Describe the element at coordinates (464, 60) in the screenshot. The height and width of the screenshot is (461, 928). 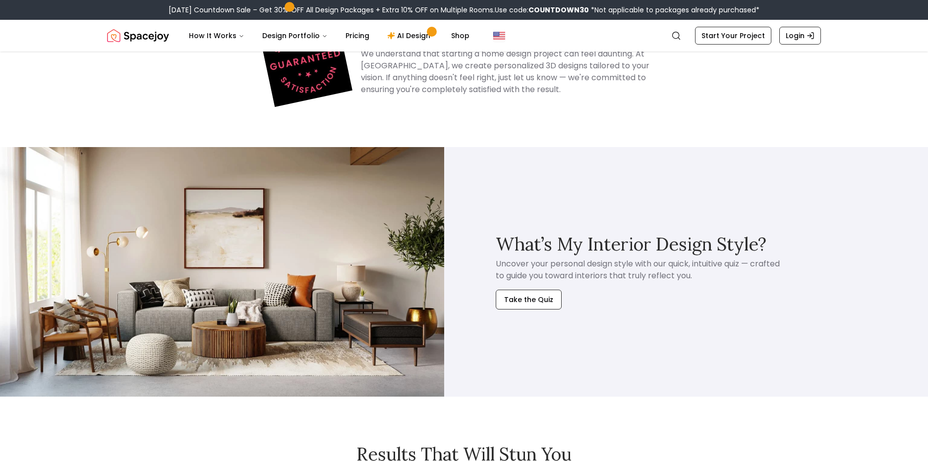
I see `div: Happiness Guarantee Information` at that location.